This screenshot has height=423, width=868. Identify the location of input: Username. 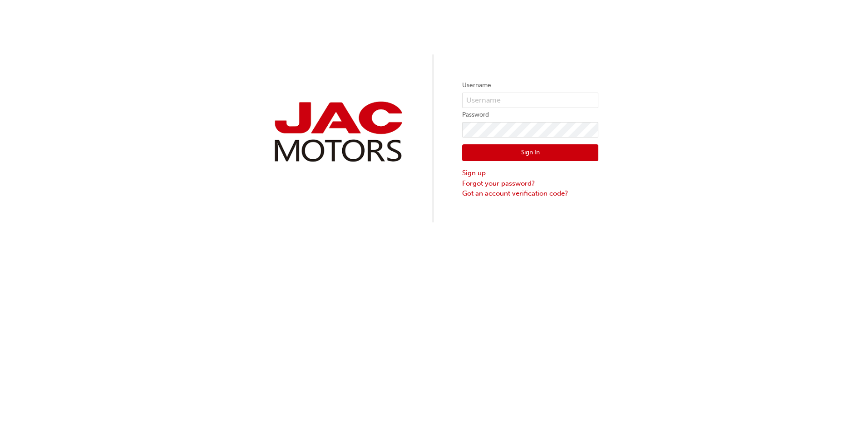
(530, 101).